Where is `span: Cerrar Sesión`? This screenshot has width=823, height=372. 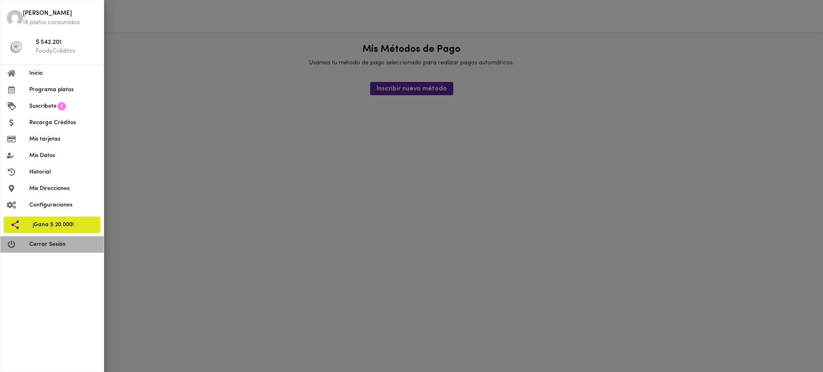 span: Cerrar Sesión is located at coordinates (63, 244).